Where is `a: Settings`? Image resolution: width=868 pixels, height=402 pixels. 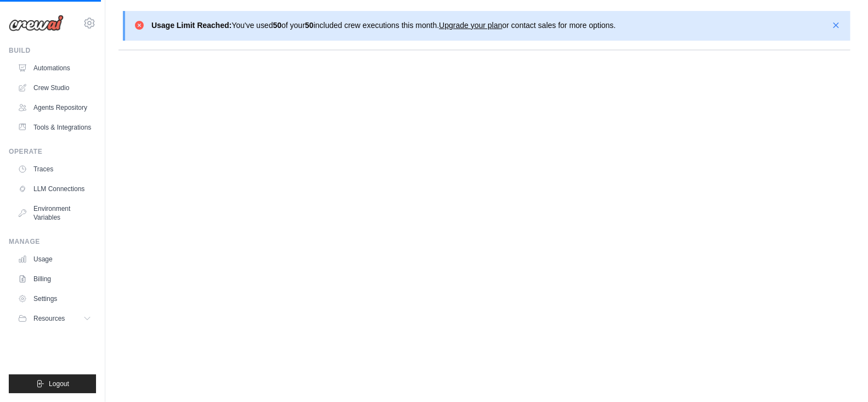 a: Settings is located at coordinates (54, 299).